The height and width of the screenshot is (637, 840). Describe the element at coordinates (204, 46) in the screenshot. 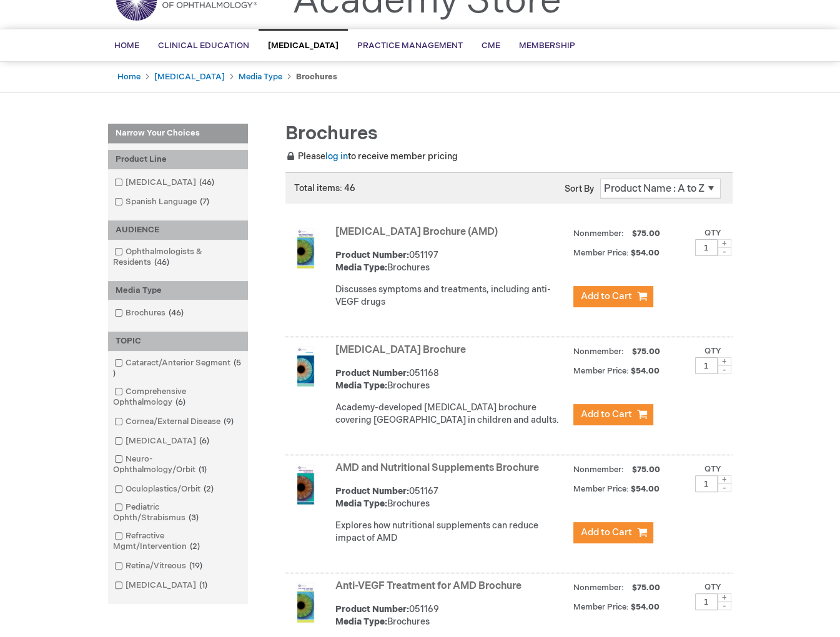

I see `span: Clinical Education` at that location.